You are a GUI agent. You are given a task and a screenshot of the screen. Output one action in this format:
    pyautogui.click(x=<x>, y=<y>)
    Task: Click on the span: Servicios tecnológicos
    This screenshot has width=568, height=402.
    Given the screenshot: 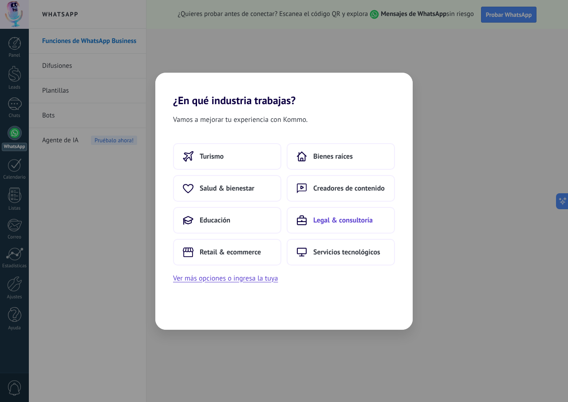 What is the action you would take?
    pyautogui.click(x=346, y=252)
    